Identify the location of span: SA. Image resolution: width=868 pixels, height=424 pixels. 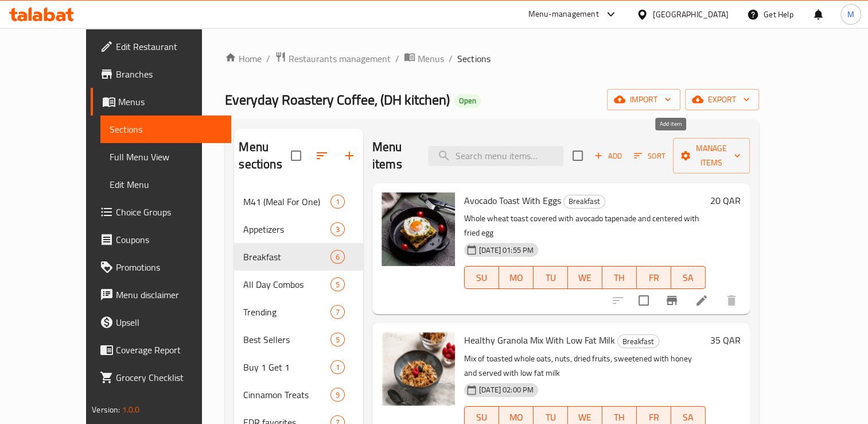
(688, 278).